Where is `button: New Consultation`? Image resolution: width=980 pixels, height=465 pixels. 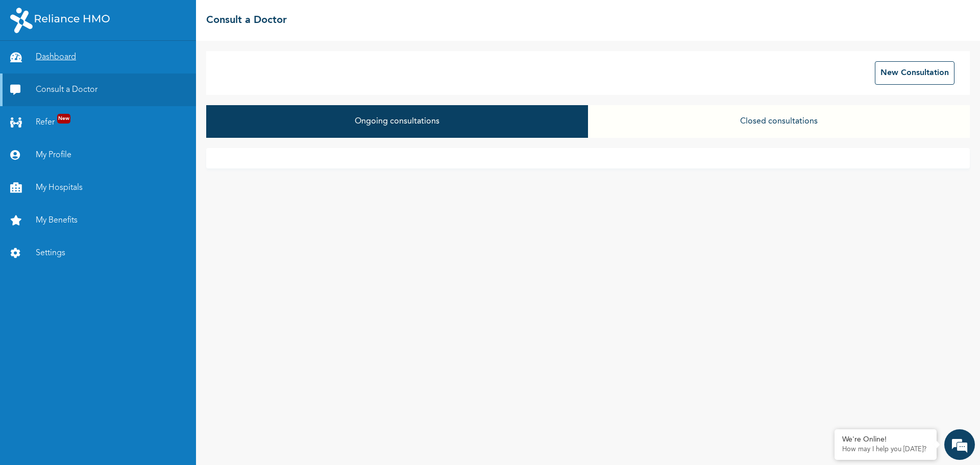
button: New Consultation is located at coordinates (915, 73).